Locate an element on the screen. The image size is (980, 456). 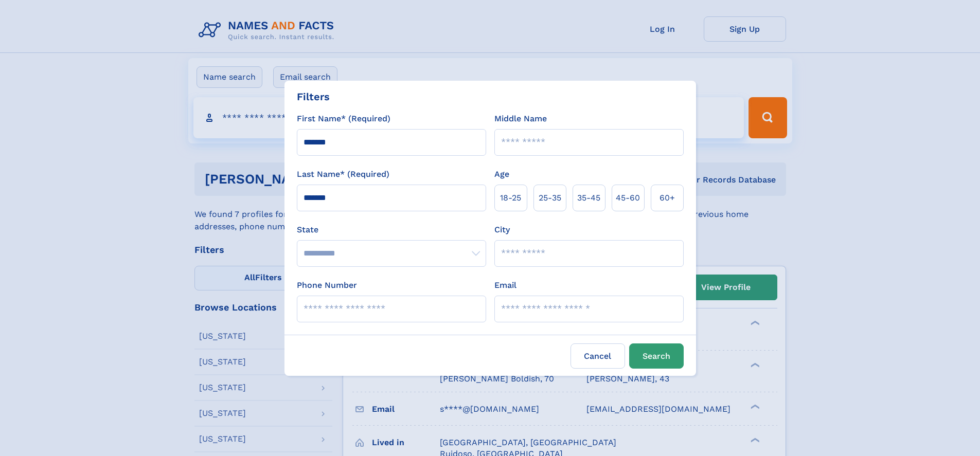
label: Last Name* (Required) is located at coordinates (343, 174).